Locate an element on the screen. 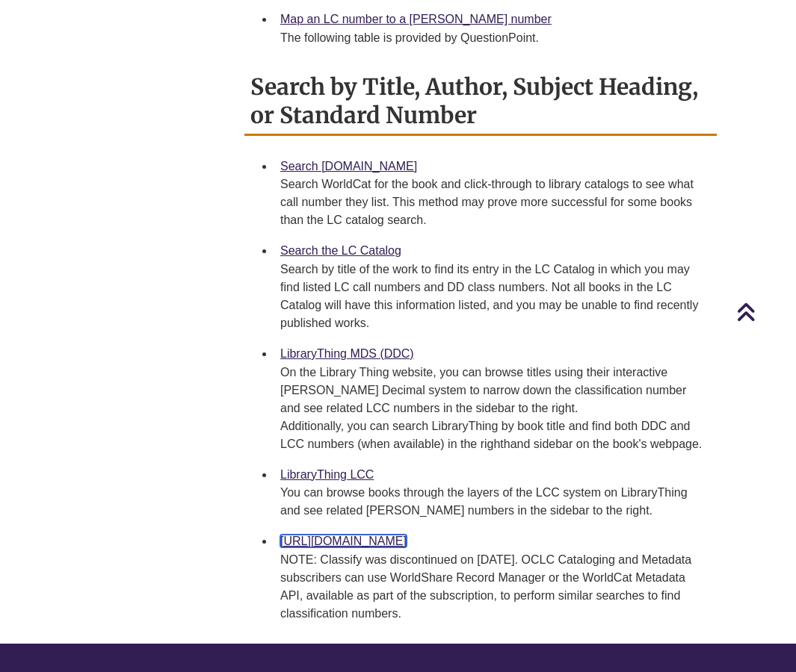  a: Search the LC Catalog is located at coordinates (341, 250).